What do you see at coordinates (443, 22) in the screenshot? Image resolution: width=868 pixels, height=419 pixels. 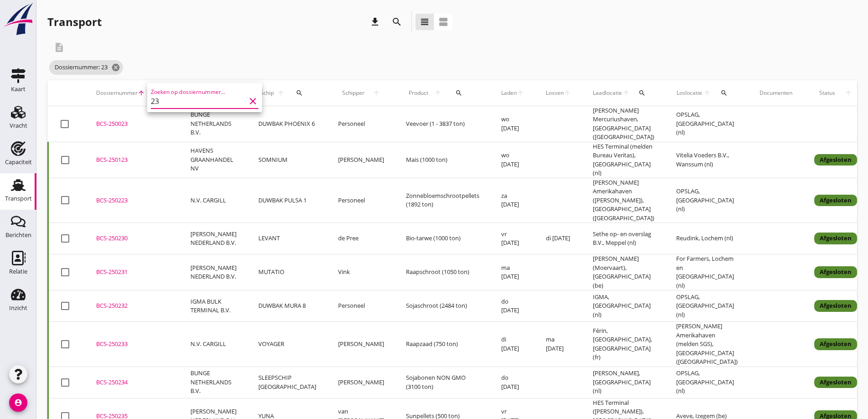 I see `i: view_agenda` at bounding box center [443, 22].